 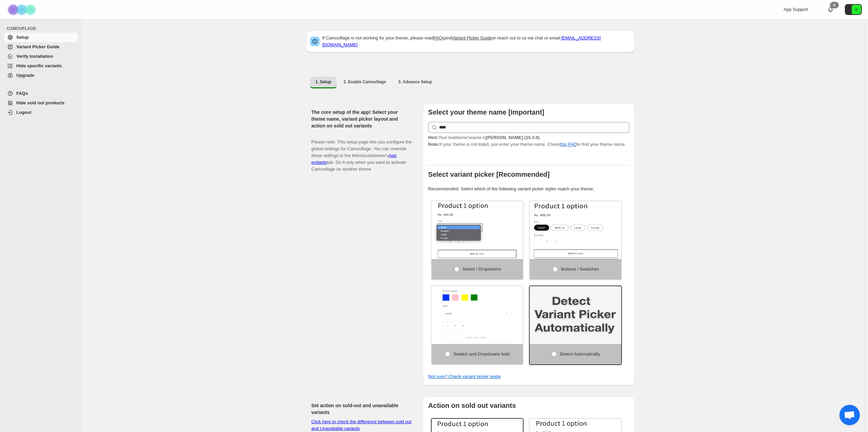 What do you see at coordinates (22, 37) in the screenshot?
I see `span: Setup` at bounding box center [22, 37].